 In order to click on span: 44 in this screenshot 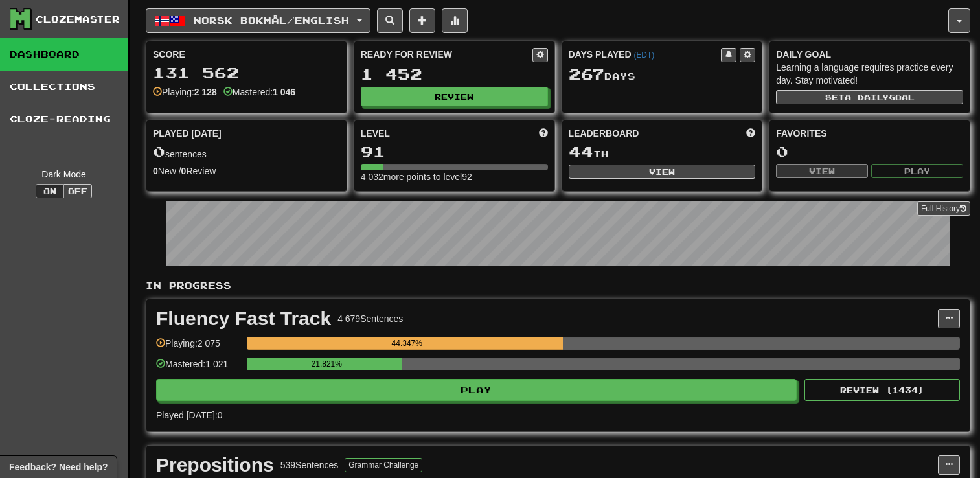, I will do `click(581, 152)`.